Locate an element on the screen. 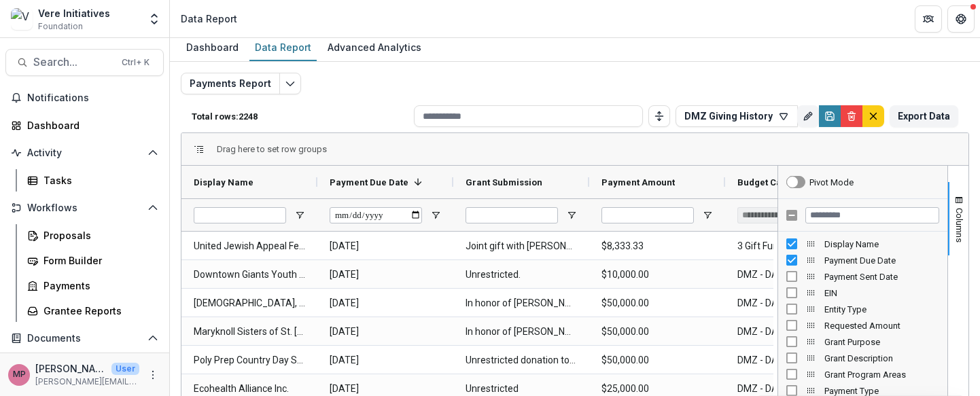 Image resolution: width=980 pixels, height=396 pixels. button: Open entity switcher is located at coordinates (154, 19).